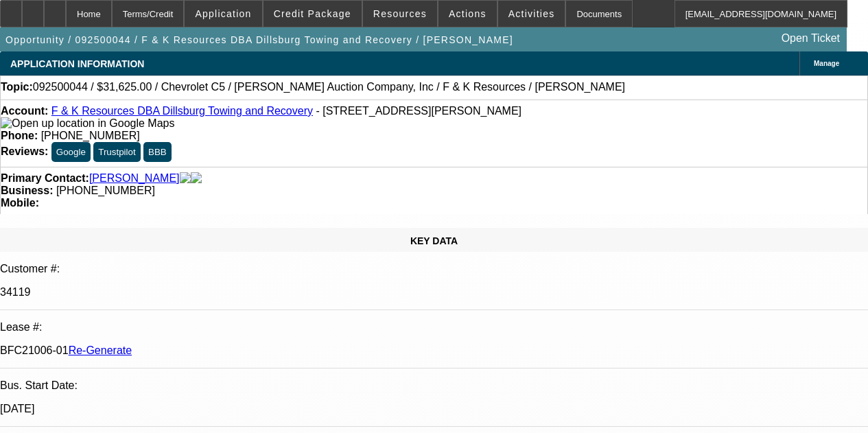 This screenshot has width=868, height=433. What do you see at coordinates (467, 14) in the screenshot?
I see `button: Actions` at bounding box center [467, 14].